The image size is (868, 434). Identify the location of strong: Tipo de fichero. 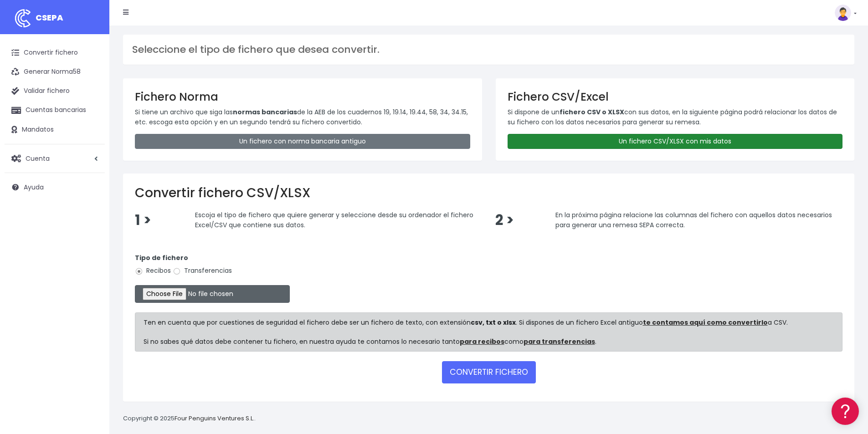
(161, 257).